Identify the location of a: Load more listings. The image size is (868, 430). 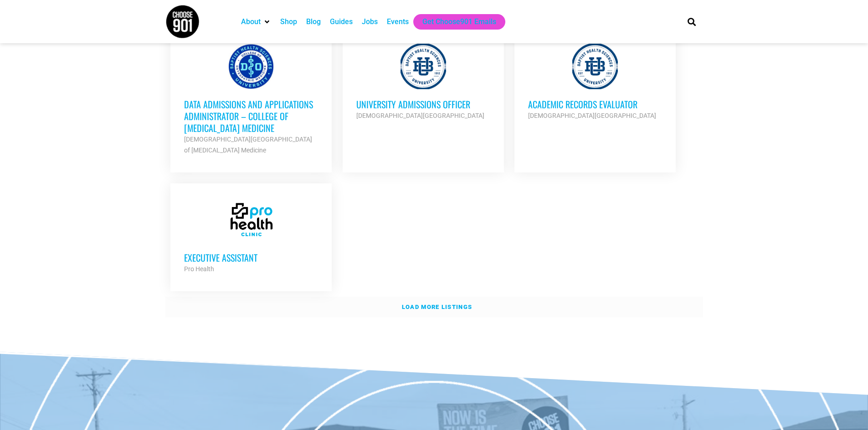
(434, 307).